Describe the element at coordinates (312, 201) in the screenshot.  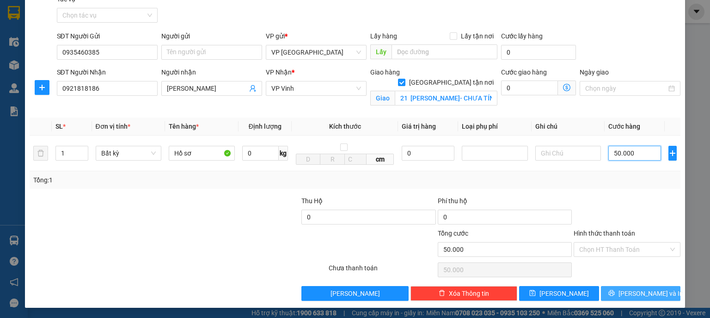
I see `span: Thu Hộ` at that location.